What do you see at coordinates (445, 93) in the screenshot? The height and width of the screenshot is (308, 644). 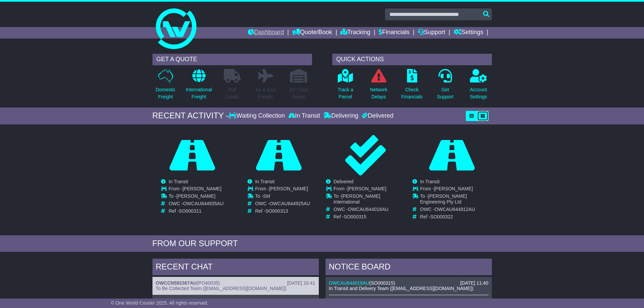 I see `p: Get Support` at bounding box center [445, 93].